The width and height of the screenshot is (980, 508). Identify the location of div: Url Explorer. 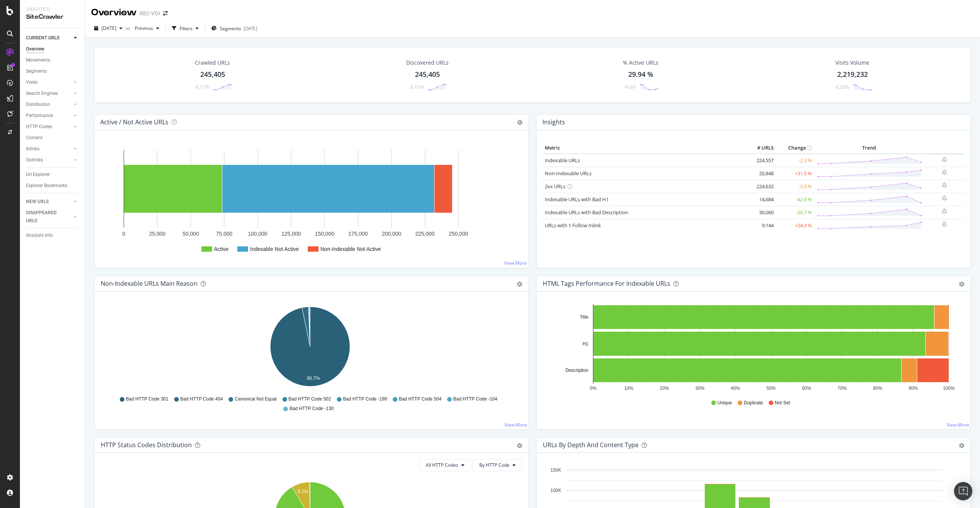
(38, 175).